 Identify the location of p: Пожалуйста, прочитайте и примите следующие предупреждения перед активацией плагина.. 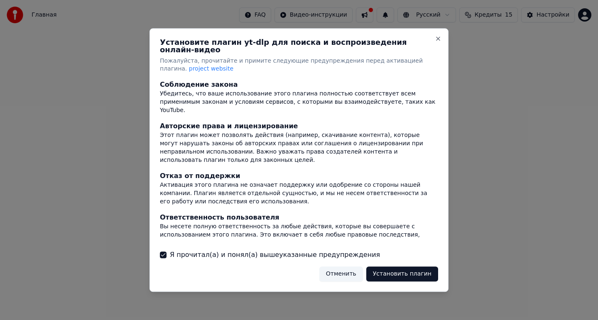
(299, 65).